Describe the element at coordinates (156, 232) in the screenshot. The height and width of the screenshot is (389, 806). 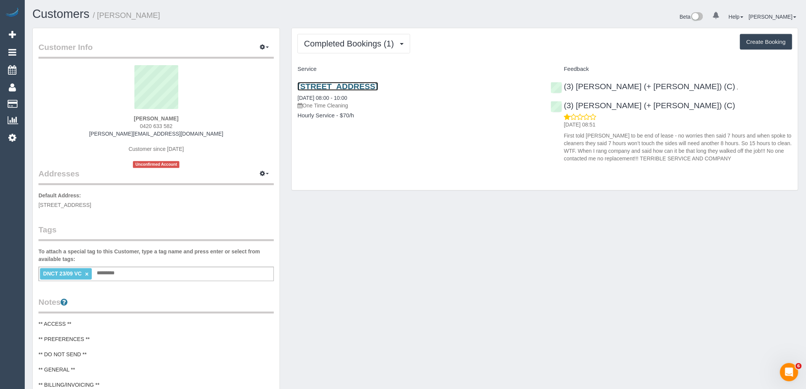
I see `legend: Tags` at that location.